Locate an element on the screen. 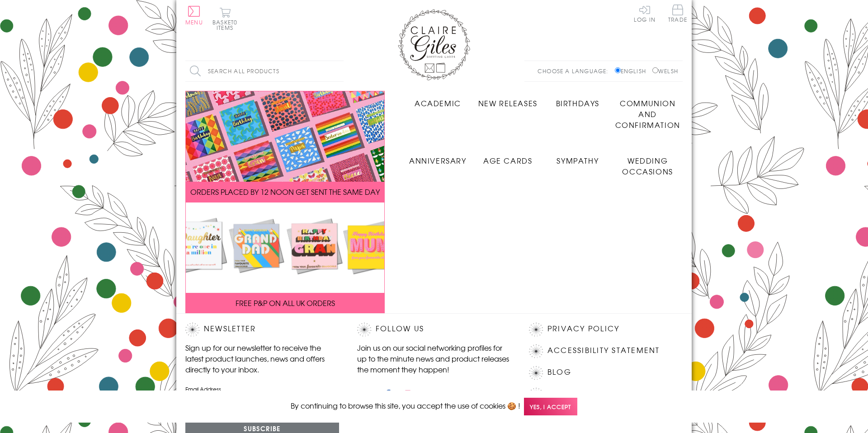 This screenshot has height=433, width=868. span: Trade is located at coordinates (677, 13).